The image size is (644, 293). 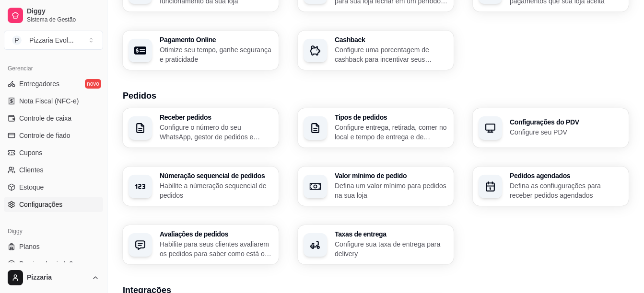 I want to click on p: Defina as confiugurações para receber pedidos agendados, so click(x=566, y=190).